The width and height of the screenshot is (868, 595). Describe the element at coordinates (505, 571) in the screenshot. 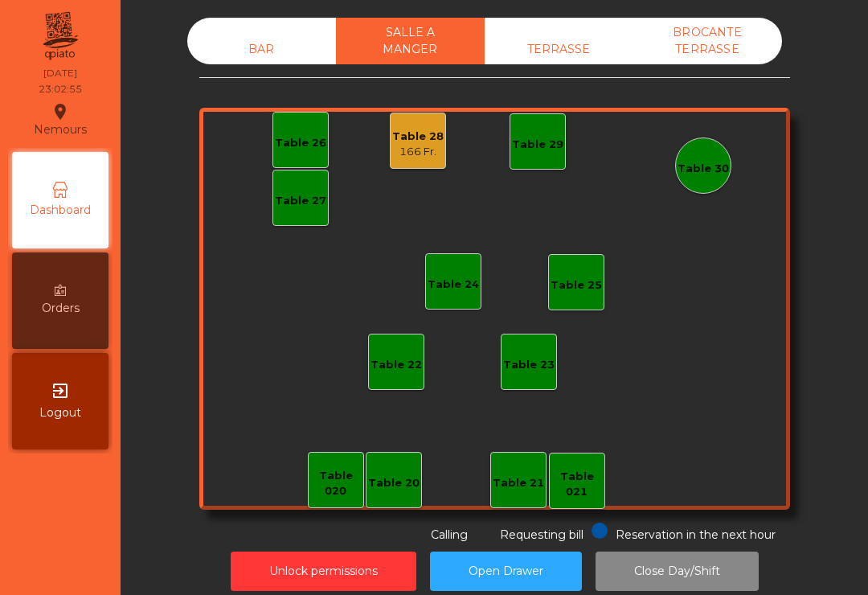

I see `button: Open Drawer` at that location.